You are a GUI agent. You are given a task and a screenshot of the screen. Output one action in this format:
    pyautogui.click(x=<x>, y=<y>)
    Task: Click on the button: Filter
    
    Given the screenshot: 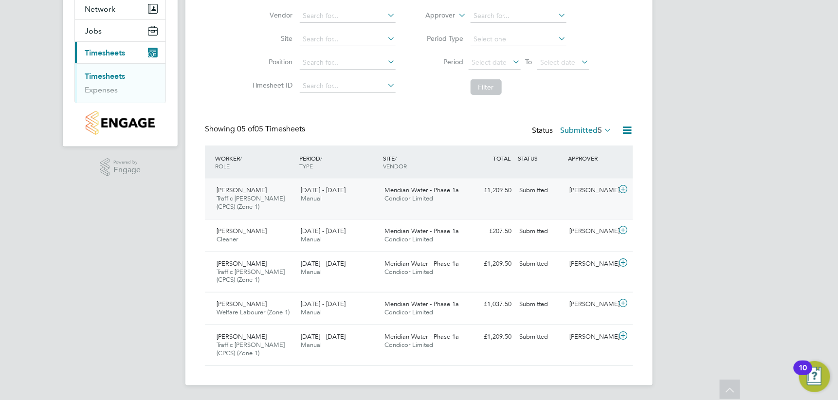 What is the action you would take?
    pyautogui.click(x=486, y=87)
    